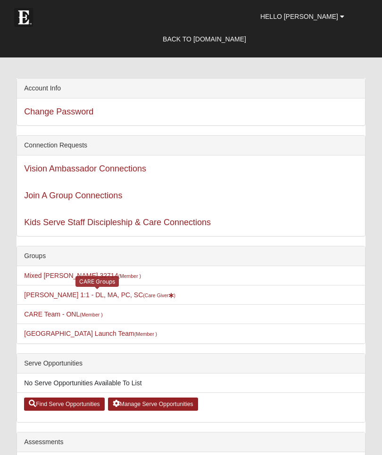 Image resolution: width=382 pixels, height=455 pixels. What do you see at coordinates (63, 314) in the screenshot?
I see `a: CARE Team - ONL(Member )` at bounding box center [63, 314].